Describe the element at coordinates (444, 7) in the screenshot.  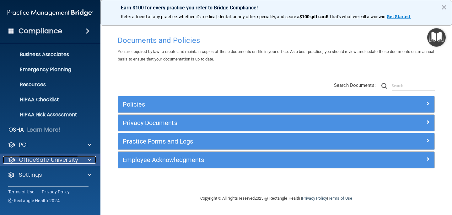
I see `button: Close` at that location.